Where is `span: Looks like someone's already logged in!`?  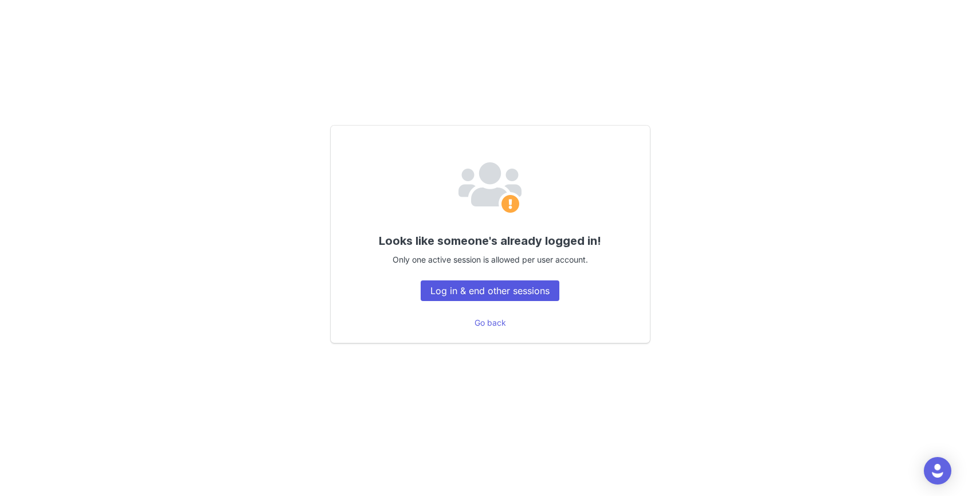
span: Looks like someone's already logged in! is located at coordinates (490, 241).